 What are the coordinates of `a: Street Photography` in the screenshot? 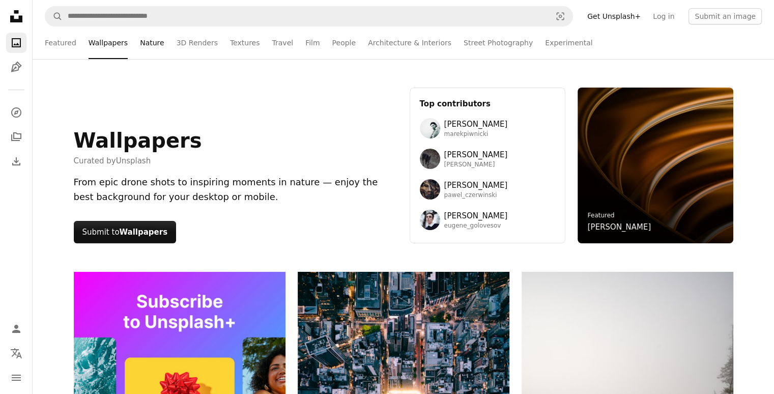 It's located at (498, 43).